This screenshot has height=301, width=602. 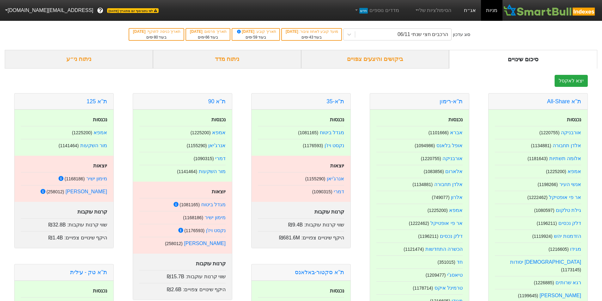 What do you see at coordinates (568, 282) in the screenshot?
I see `a: רגא שרותים` at bounding box center [568, 282].